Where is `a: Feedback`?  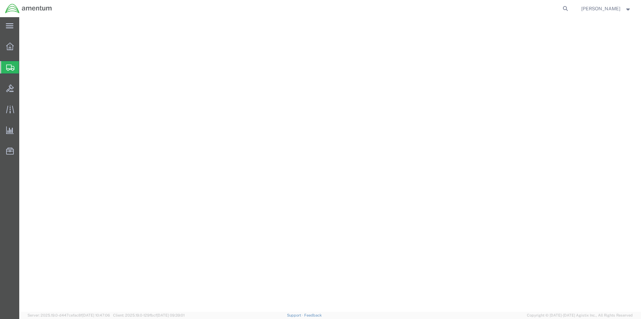 a: Feedback is located at coordinates (313, 315).